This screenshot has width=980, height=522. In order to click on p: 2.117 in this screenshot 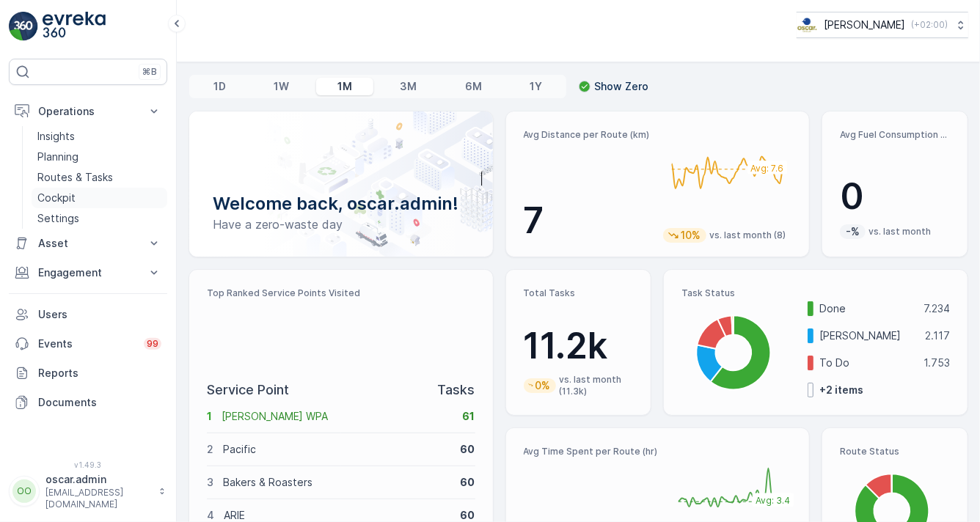, I will do `click(937, 336)`.